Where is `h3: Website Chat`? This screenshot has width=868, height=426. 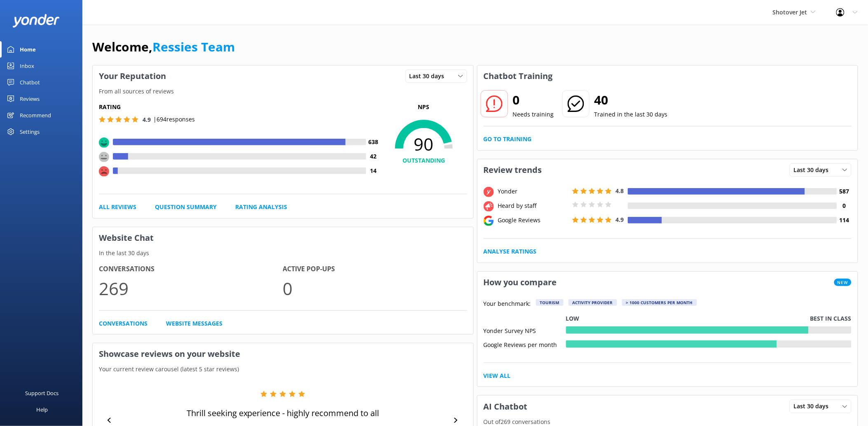 h3: Website Chat is located at coordinates (283, 238).